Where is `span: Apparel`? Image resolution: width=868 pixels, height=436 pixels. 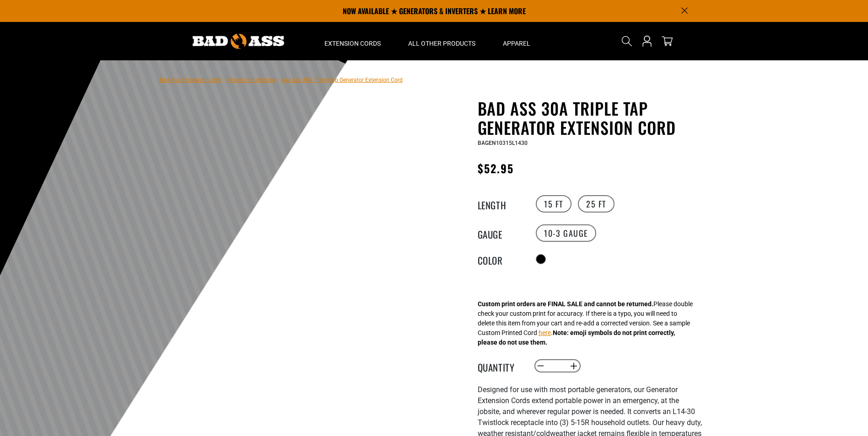 span: Apparel is located at coordinates (516, 44).